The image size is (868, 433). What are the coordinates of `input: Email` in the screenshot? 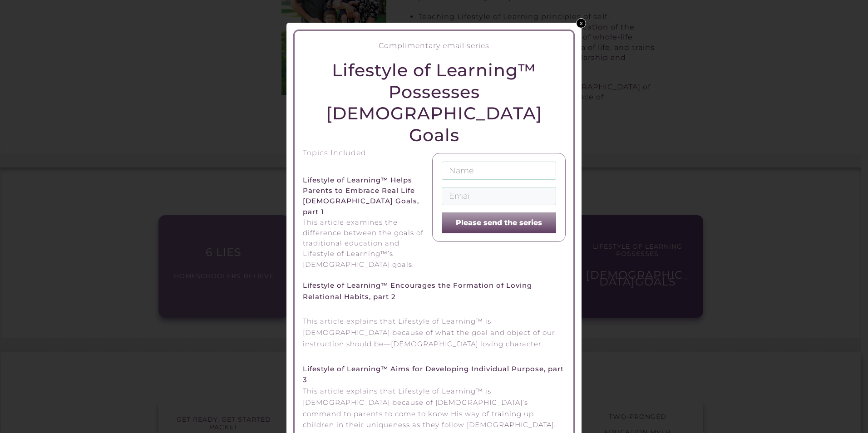 It's located at (499, 196).